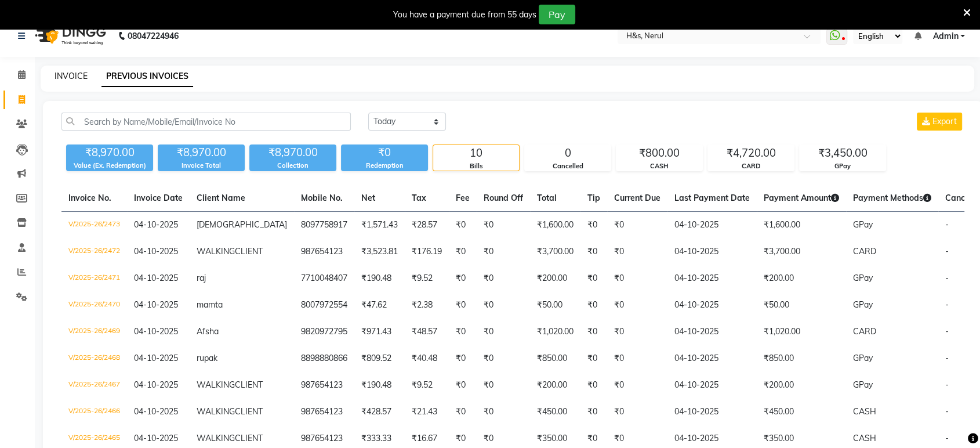  I want to click on td: ₹47.62, so click(379, 305).